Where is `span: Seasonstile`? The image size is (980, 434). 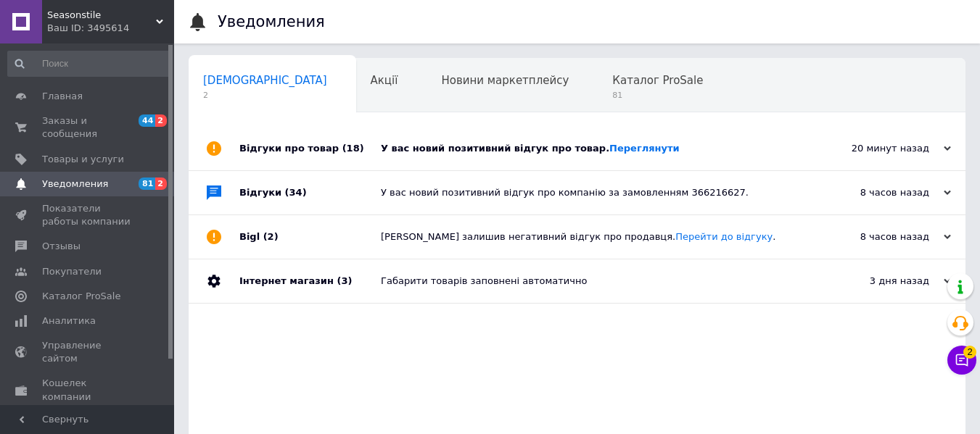
span: Seasonstile is located at coordinates (101, 16).